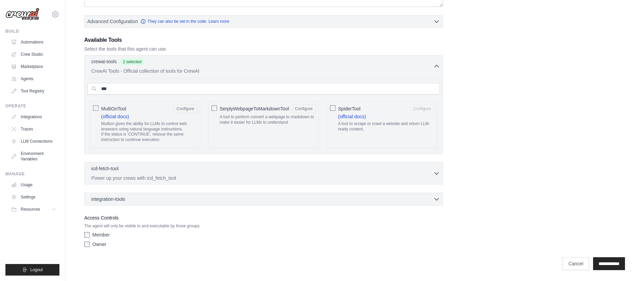 This screenshot has width=644, height=281. What do you see at coordinates (350, 108) in the screenshot?
I see `span: SpiderTool` at bounding box center [350, 108].